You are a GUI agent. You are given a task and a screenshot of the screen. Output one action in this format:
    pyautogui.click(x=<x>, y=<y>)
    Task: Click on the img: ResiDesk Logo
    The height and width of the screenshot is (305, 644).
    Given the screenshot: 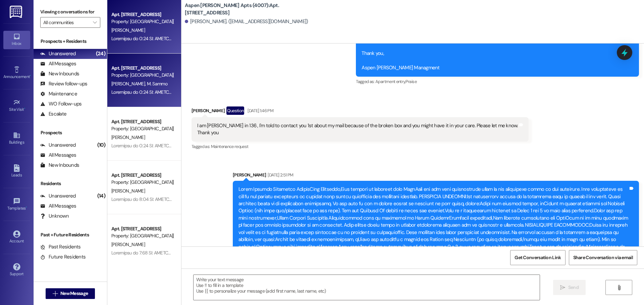 What is the action you would take?
    pyautogui.click(x=16, y=12)
    